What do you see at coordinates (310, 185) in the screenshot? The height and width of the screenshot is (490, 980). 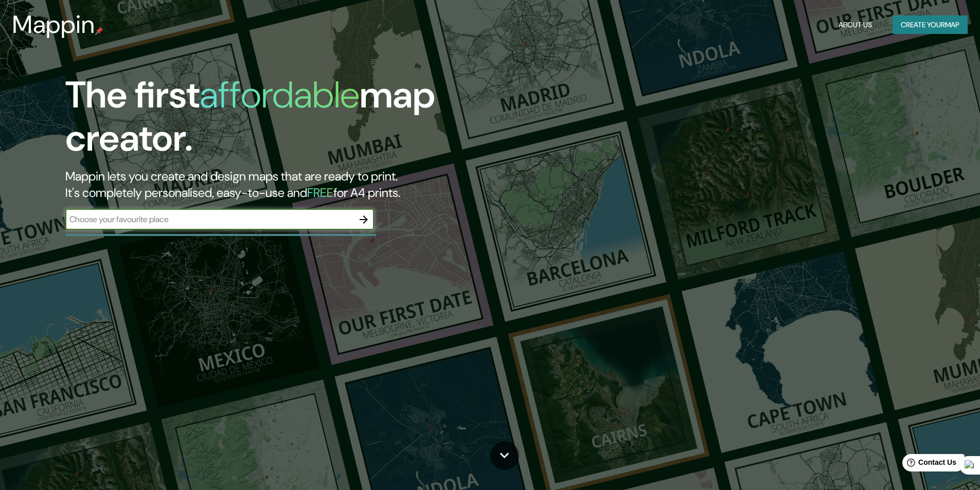 I see `h2: Mappin lets you create and design maps that are ready to print. It's completely personalised, eas...` at bounding box center [310, 185].